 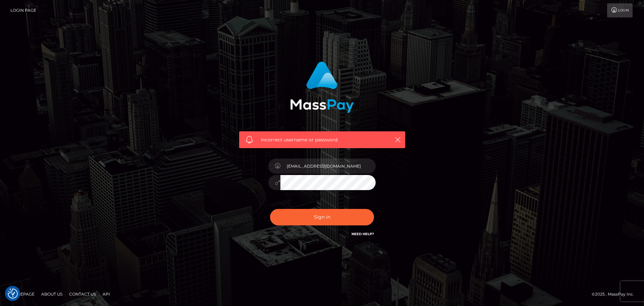 What do you see at coordinates (322, 87) in the screenshot?
I see `img: MassPay Login` at bounding box center [322, 87].